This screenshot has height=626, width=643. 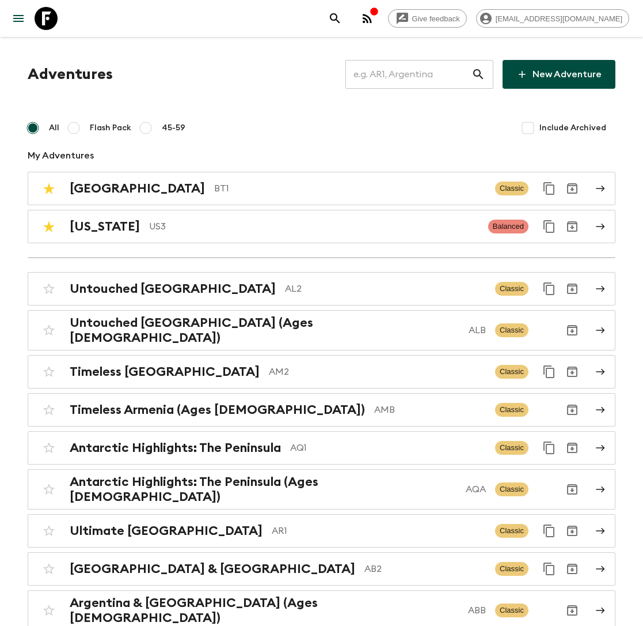 I want to click on span: Include Archived, so click(x=573, y=128).